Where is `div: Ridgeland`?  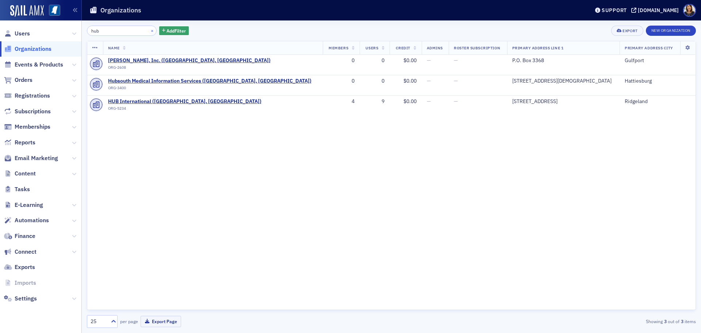 div: Ridgeland is located at coordinates (658, 102).